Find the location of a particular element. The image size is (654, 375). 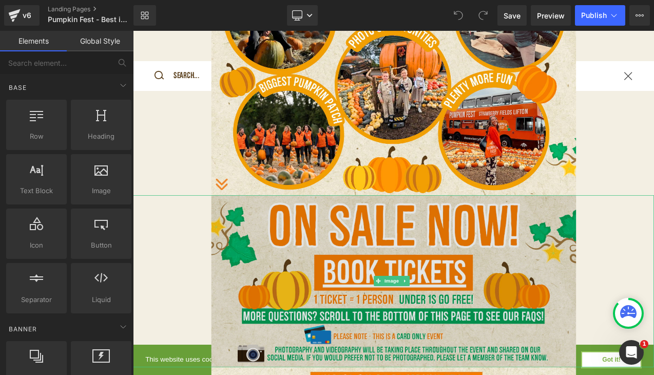

a: Preview is located at coordinates (550, 15).